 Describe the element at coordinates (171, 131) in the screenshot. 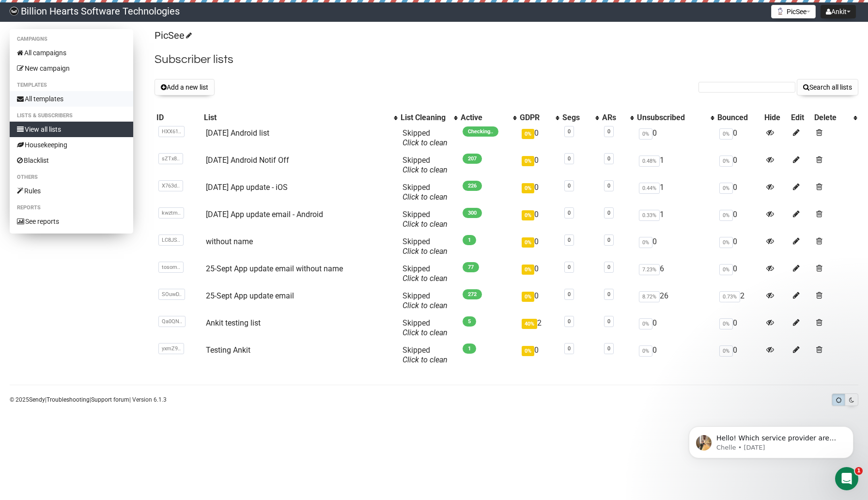

I see `span: HXX61..` at that location.